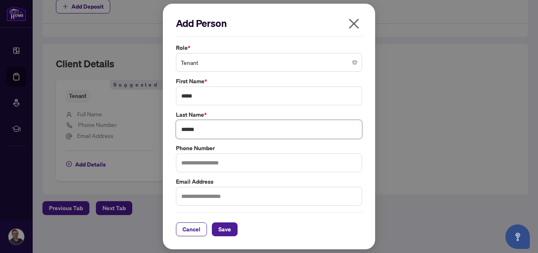 This screenshot has width=538, height=253. Describe the element at coordinates (191, 229) in the screenshot. I see `span: Cancel` at that location.